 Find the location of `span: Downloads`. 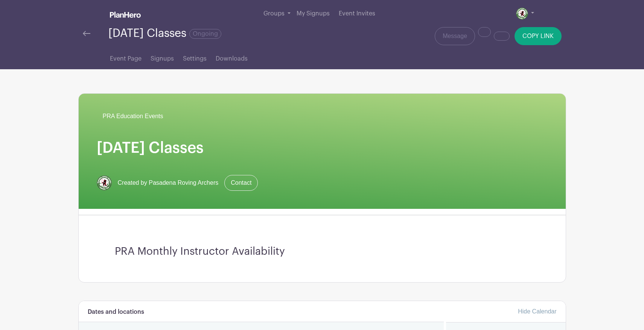

span: Downloads is located at coordinates (231, 59).